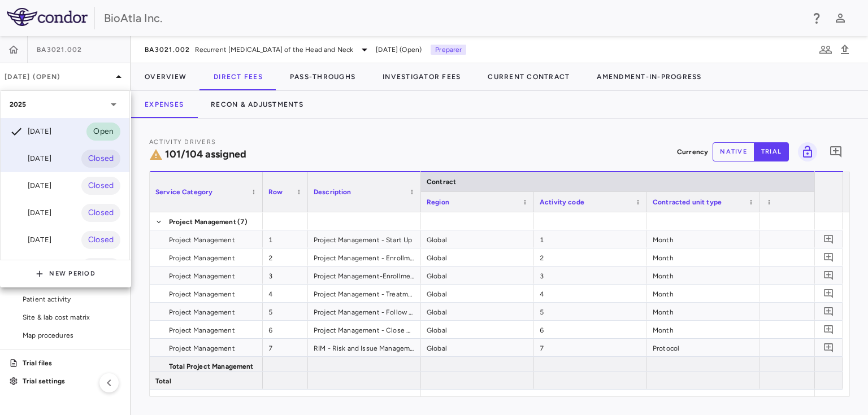  What do you see at coordinates (18, 105) in the screenshot?
I see `p: 2025` at bounding box center [18, 105].